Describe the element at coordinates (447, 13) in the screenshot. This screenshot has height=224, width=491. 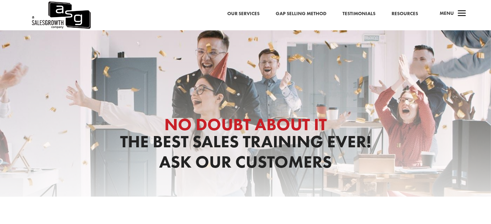
I see `span: Menu` at that location.